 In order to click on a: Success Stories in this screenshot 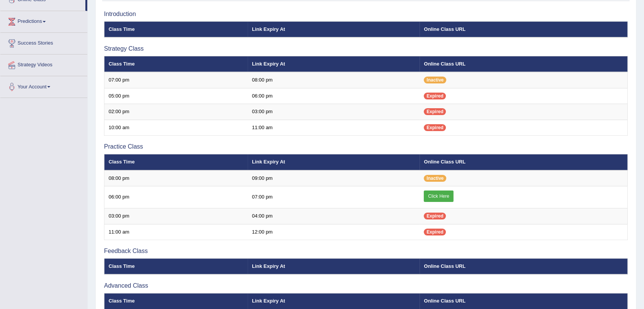, I will do `click(44, 42)`.